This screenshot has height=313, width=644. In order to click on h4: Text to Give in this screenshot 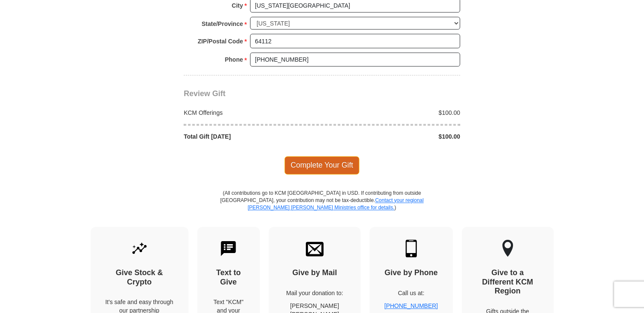, I will do `click(229, 277)`.